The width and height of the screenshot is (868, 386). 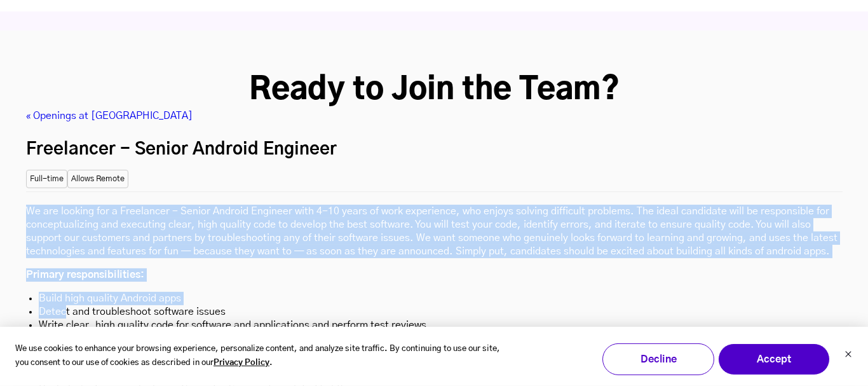 I want to click on li: Write clear, high quality code for software and applications and perform test reviews, so click(x=434, y=324).